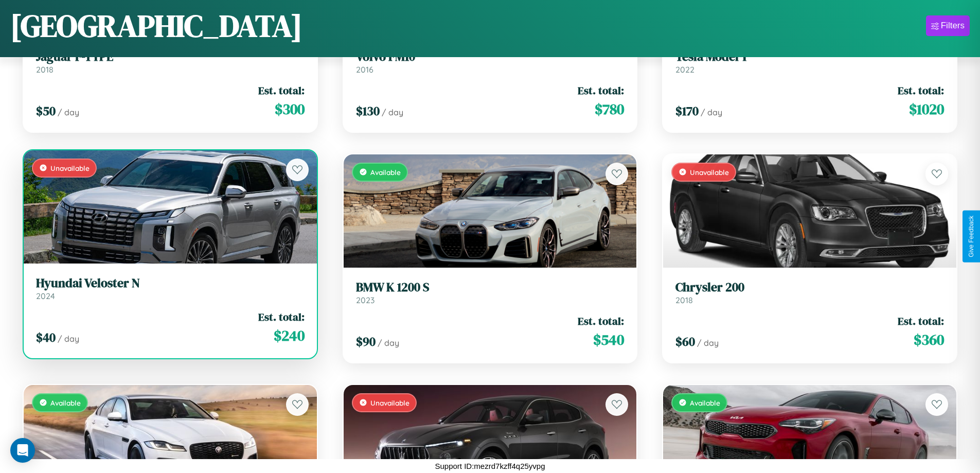  What do you see at coordinates (809, 62) in the screenshot?
I see `a: Tesla Model Y2022` at bounding box center [809, 62].